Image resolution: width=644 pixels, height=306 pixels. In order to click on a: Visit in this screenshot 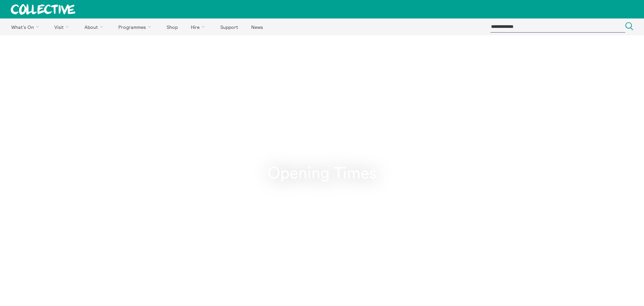, I will do `click(63, 27)`.